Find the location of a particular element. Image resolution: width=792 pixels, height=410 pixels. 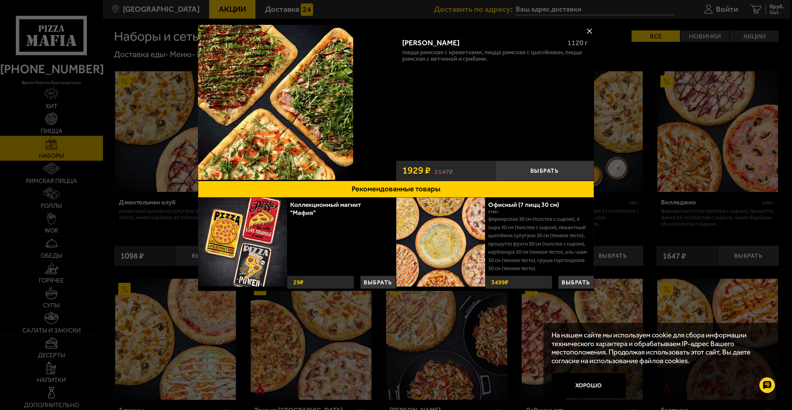

p: Фермерская 30 см (толстое с сыром), 4 сыра 30 см (толстое с сыром), Пикантный цыплёнок сулугуни 3... is located at coordinates (538, 244).